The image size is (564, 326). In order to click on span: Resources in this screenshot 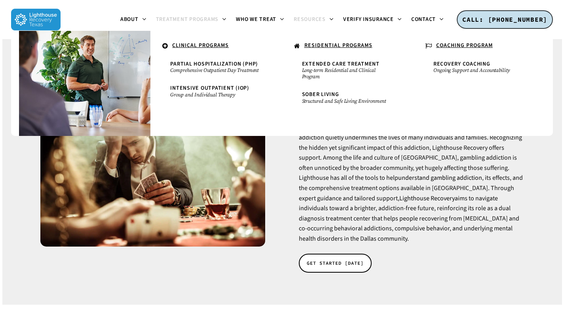, I will do `click(309, 19)`.